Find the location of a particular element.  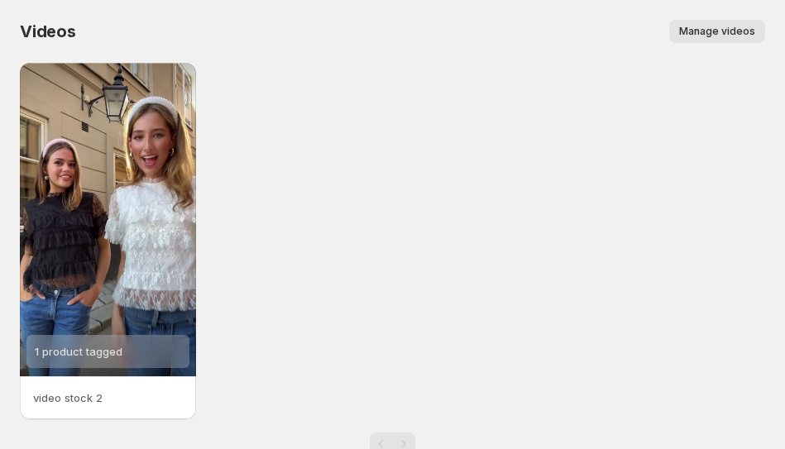

button: Manage videos is located at coordinates (717, 31).